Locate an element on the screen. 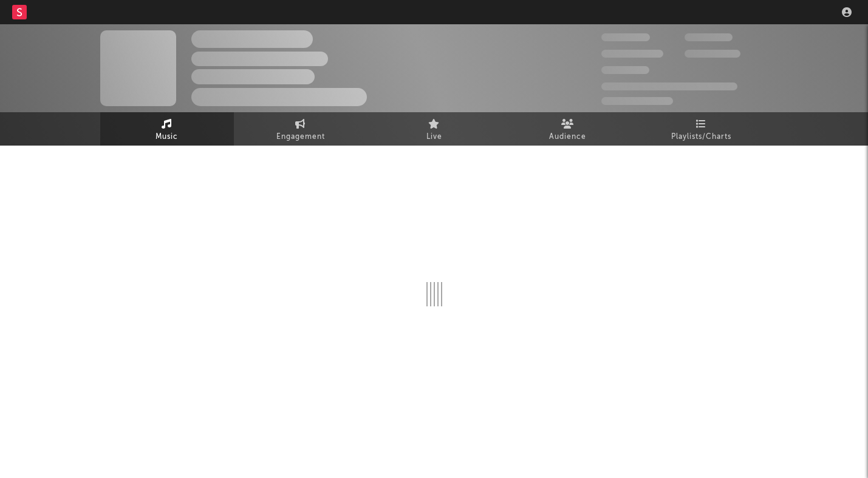  a: Audience is located at coordinates (568, 129).